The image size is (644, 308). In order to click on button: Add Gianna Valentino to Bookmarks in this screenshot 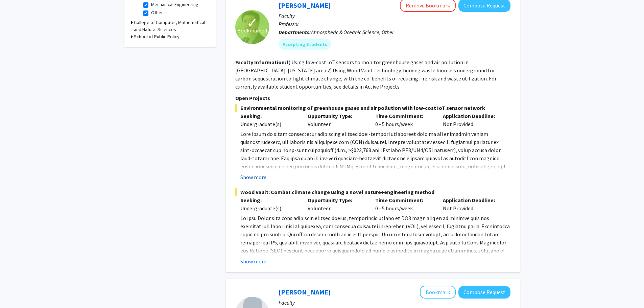, I will do `click(438, 292)`.